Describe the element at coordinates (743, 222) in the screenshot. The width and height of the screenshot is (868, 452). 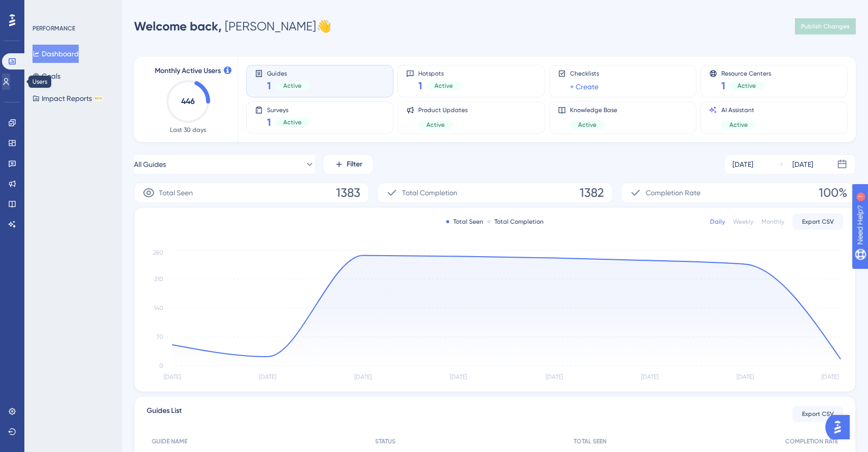
I see `div: Weekly` at that location.